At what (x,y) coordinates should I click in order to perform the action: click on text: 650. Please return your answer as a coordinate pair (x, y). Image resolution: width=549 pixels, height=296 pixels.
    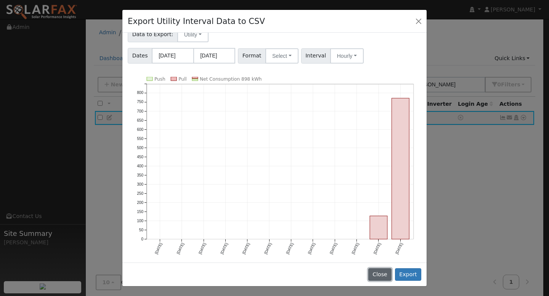
    Looking at the image, I should click on (140, 120).